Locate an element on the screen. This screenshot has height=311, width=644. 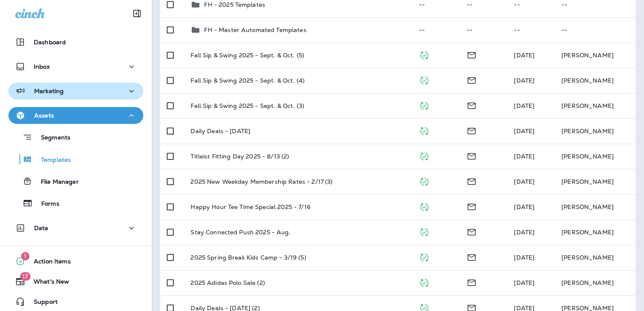
p: Inbox is located at coordinates (42, 67).